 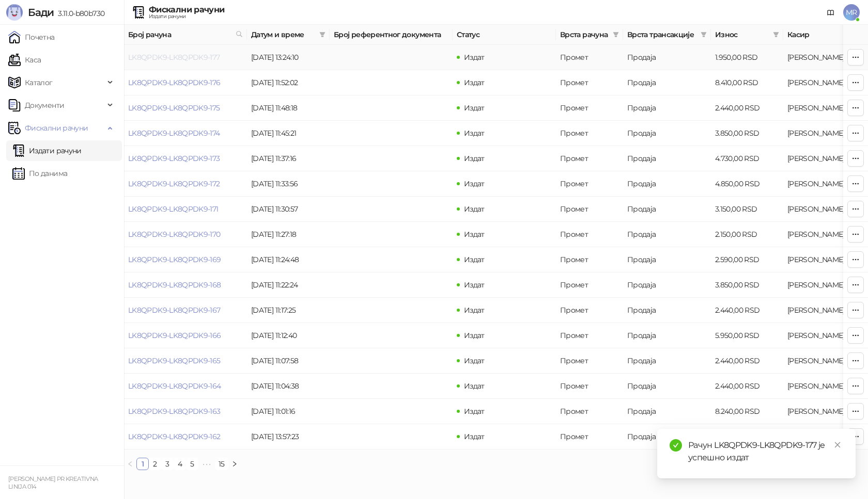 What do you see at coordinates (174, 437) in the screenshot?
I see `a: LK8QPDK9-LK8QPDK9-162` at bounding box center [174, 437].